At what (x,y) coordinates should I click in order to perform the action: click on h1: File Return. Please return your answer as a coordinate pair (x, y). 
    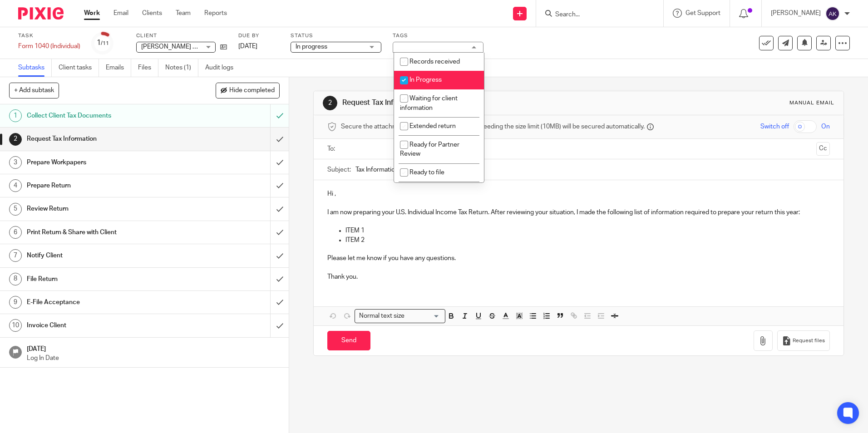
    Looking at the image, I should click on (105, 279).